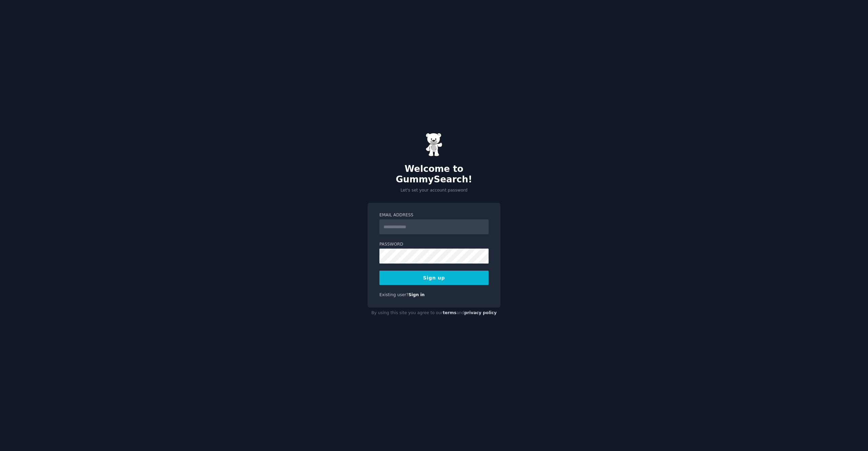 This screenshot has width=868, height=451. I want to click on button: Sign up, so click(434, 277).